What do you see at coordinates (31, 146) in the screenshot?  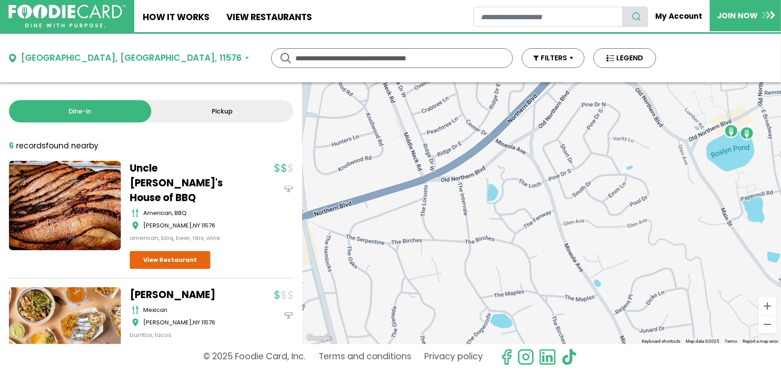 I see `span: records` at bounding box center [31, 146].